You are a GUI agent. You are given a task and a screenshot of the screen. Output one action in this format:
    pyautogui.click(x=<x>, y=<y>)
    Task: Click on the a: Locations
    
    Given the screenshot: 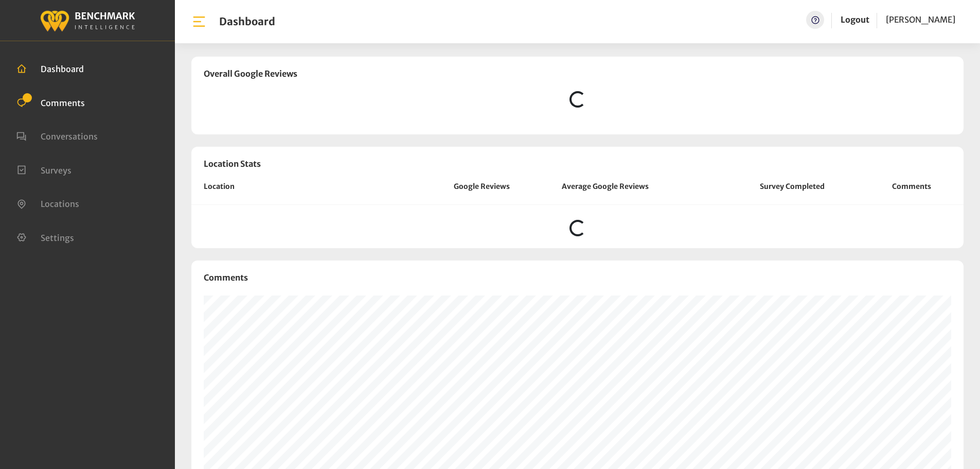 What is the action you would take?
    pyautogui.click(x=48, y=203)
    